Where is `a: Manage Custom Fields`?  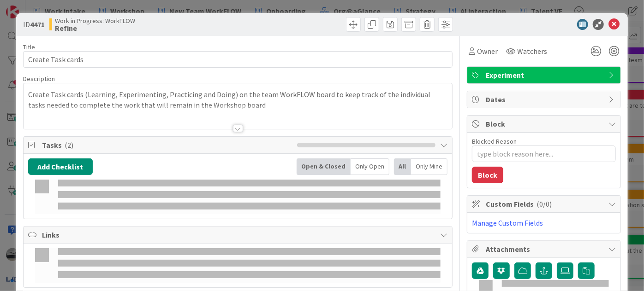
a: Manage Custom Fields is located at coordinates (507, 223).